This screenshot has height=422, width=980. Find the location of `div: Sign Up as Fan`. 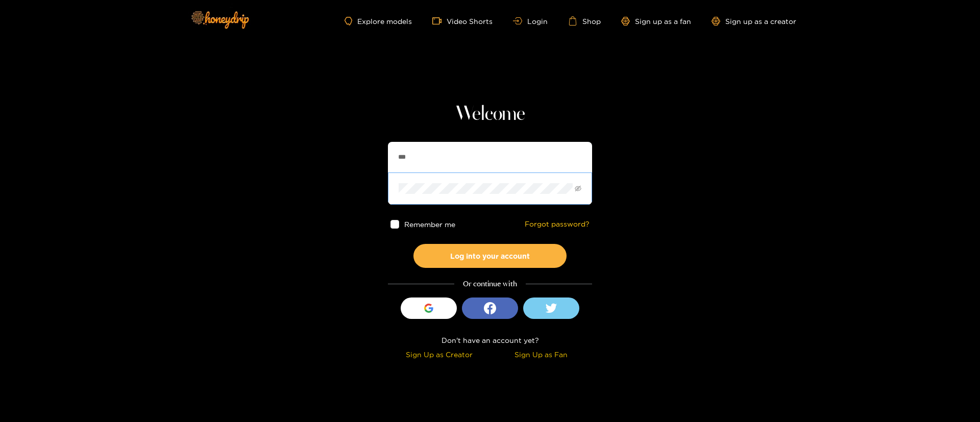

div: Sign Up as Fan is located at coordinates (542, 354).